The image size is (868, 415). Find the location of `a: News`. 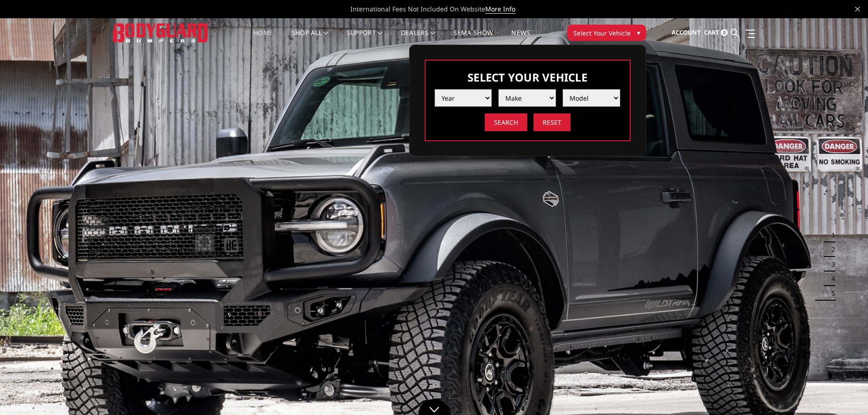

a: News is located at coordinates (520, 38).